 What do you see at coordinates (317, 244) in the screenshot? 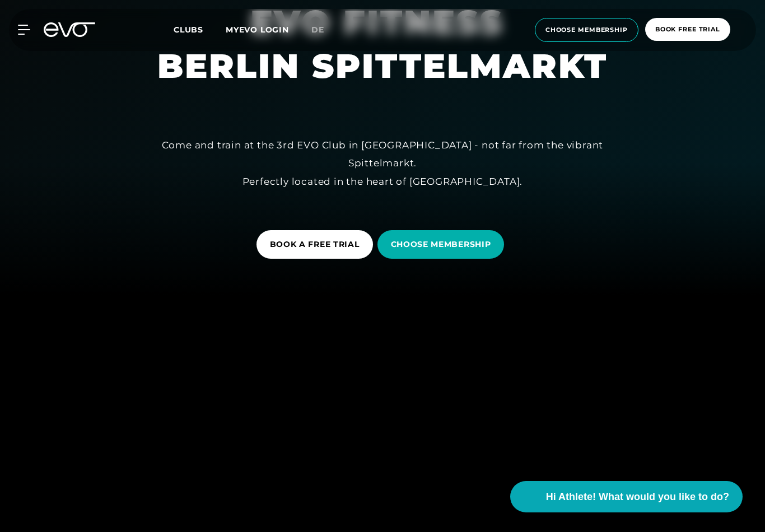
I see `a: BOOK A FREE TRIAL` at bounding box center [317, 244].